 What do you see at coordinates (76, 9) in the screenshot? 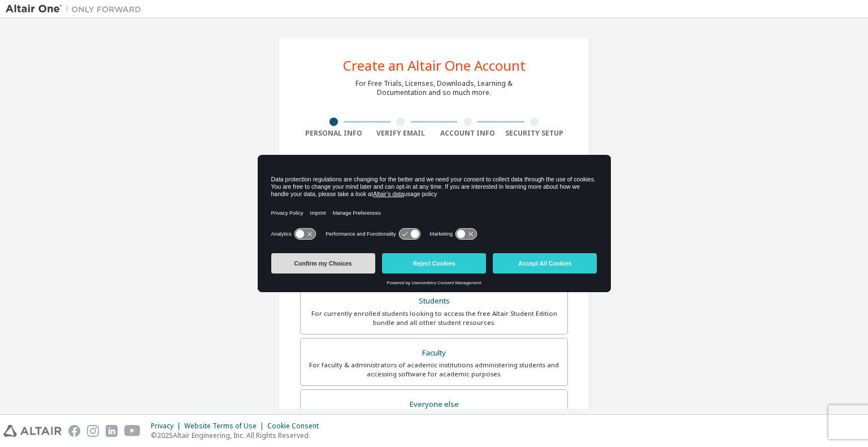
I see `img: Altair One` at bounding box center [76, 9].